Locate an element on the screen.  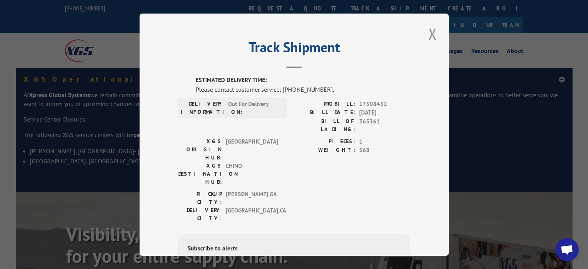
label: PICKUP CITY: is located at coordinates (200, 198).